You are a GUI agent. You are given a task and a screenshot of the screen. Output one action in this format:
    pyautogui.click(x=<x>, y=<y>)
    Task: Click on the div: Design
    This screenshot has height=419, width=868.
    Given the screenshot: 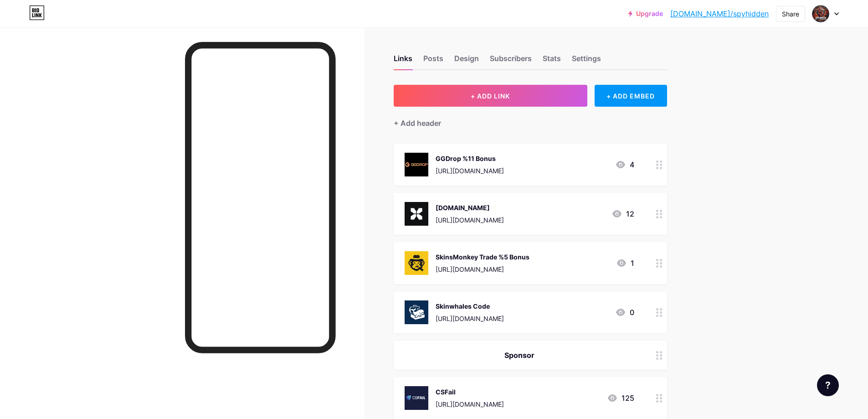 What is the action you would take?
    pyautogui.click(x=467, y=61)
    